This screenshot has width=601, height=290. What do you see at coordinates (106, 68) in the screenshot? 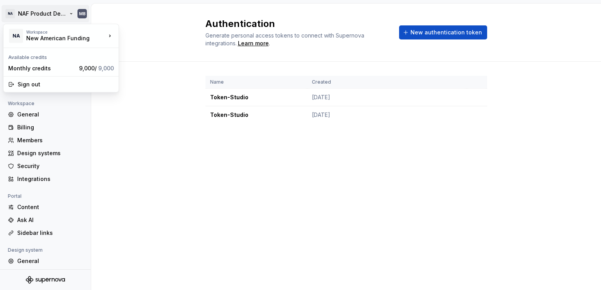
I see `span: 9,000` at bounding box center [106, 68].